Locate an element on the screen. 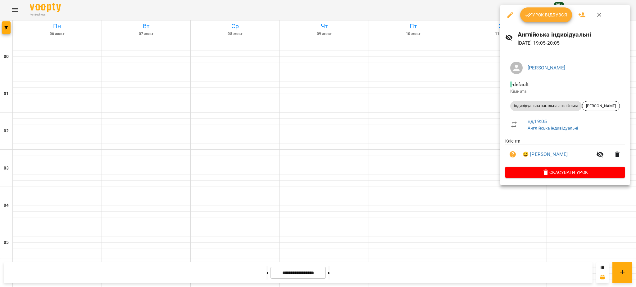 This screenshot has width=636, height=287. span: Скасувати Урок is located at coordinates (565, 173).